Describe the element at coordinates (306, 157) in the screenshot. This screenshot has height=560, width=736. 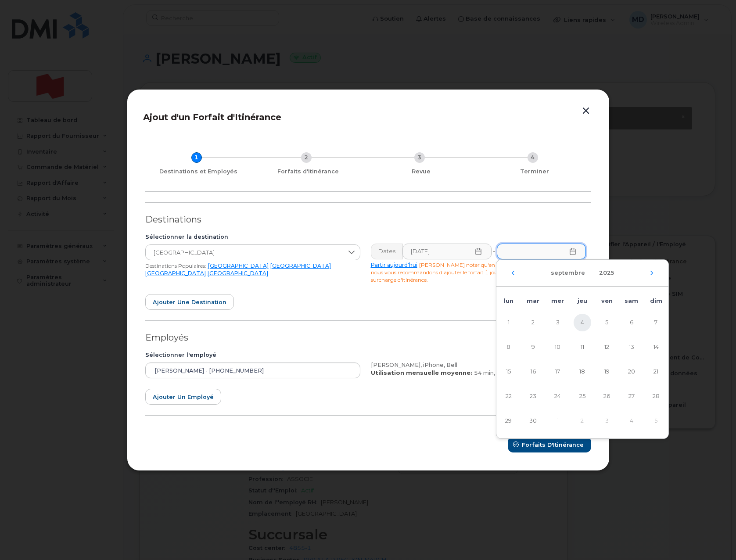
I see `div: 2` at that location.